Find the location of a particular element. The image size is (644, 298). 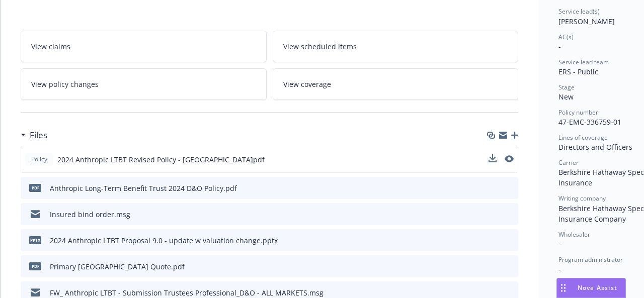

span: Wholesaler is located at coordinates (574, 234).